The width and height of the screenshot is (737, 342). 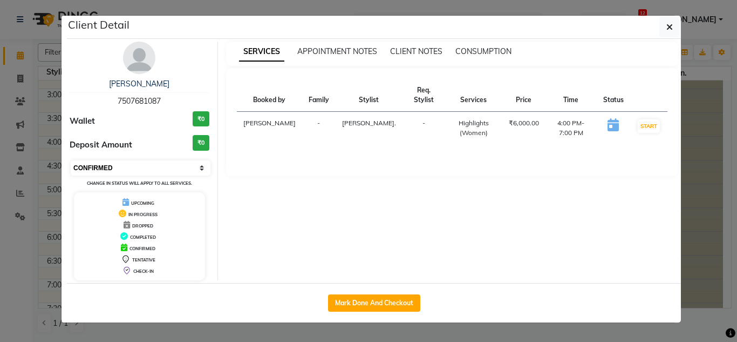 I want to click on span: 7507681087, so click(x=139, y=101).